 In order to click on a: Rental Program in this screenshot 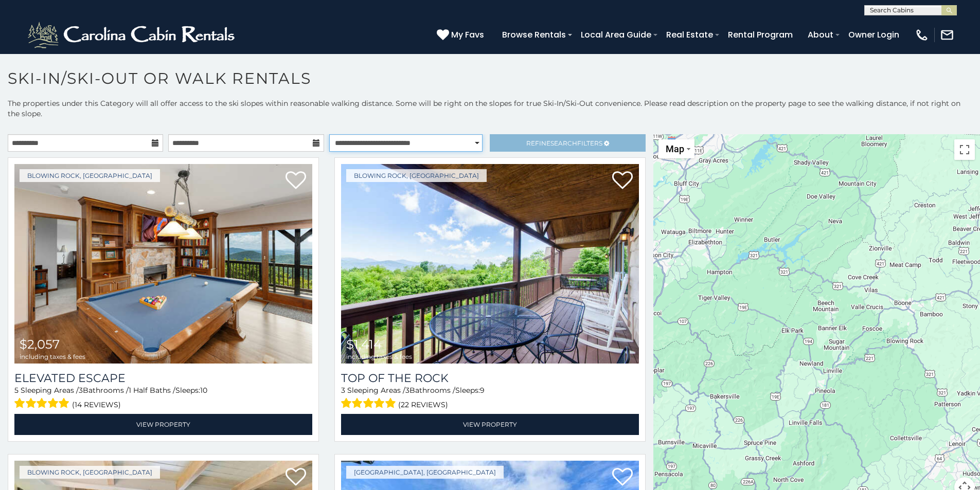, I will do `click(760, 35)`.